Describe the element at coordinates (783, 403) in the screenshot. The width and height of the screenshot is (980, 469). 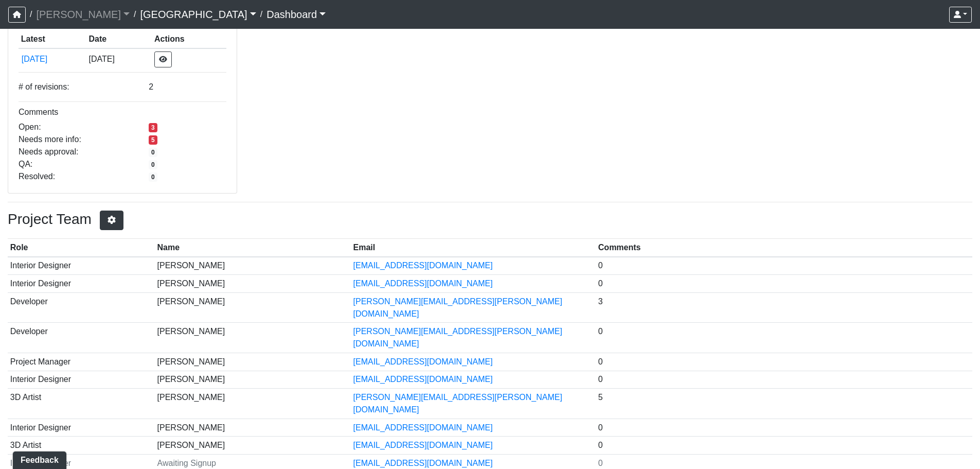
I see `td: 5` at that location.